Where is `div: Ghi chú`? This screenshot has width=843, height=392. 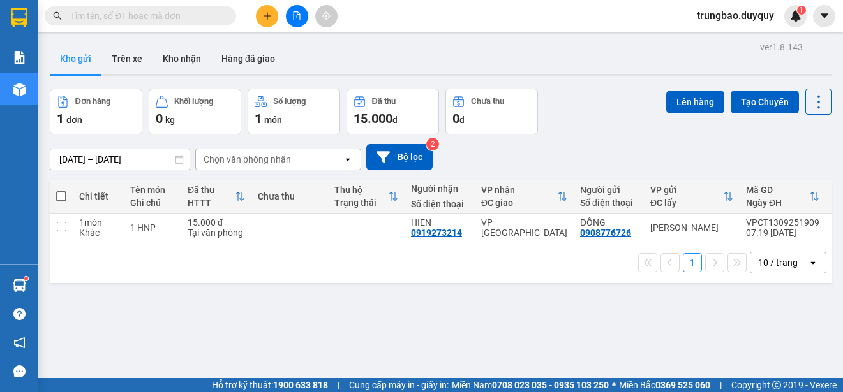 div: Ghi chú is located at coordinates (153, 203).